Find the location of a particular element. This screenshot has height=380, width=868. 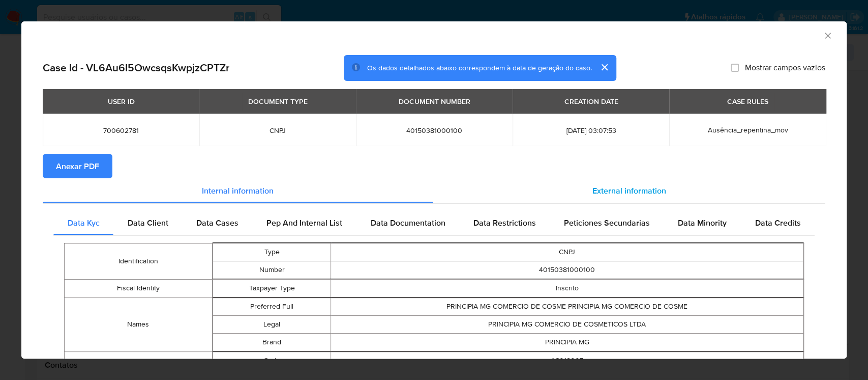

td: Taxpayer Type is located at coordinates (271, 287).